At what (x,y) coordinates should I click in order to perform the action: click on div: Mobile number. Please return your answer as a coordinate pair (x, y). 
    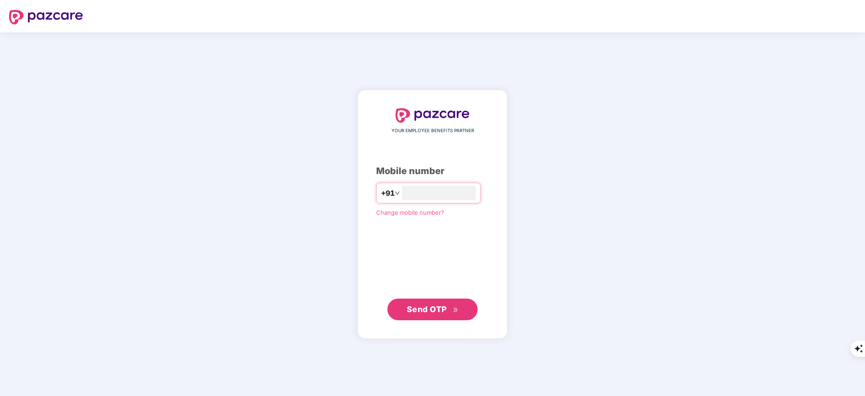
    Looking at the image, I should click on (433, 171).